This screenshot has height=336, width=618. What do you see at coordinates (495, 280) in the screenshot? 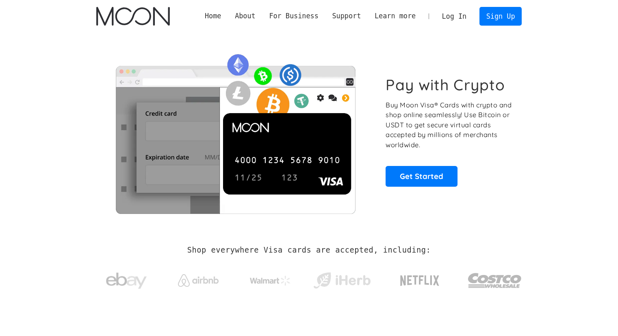
I see `img: Costco` at bounding box center [495, 280].